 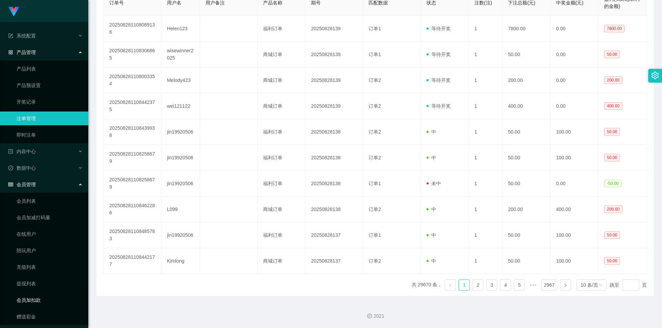 I want to click on span: 数据中心, so click(x=22, y=168).